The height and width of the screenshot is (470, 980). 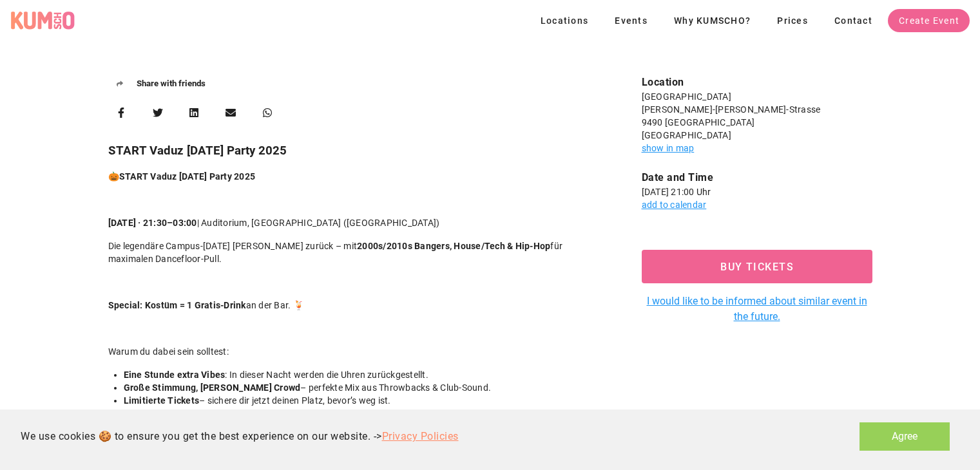 What do you see at coordinates (162, 401) in the screenshot?
I see `strong: Limitierte Tickets` at bounding box center [162, 401].